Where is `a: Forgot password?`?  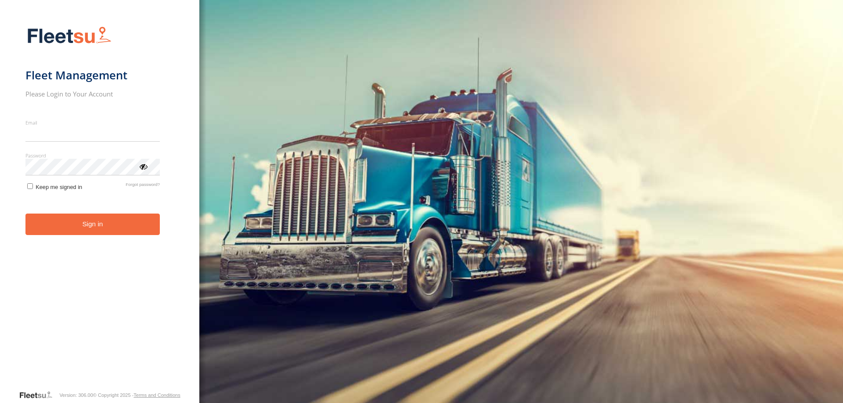
a: Forgot password? is located at coordinates (143, 186).